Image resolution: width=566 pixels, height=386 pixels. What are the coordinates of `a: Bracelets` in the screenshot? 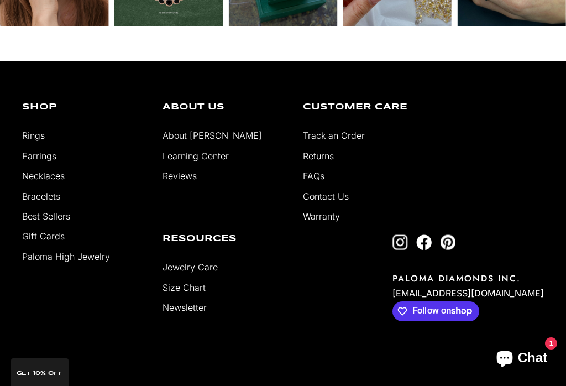 It's located at (41, 196).